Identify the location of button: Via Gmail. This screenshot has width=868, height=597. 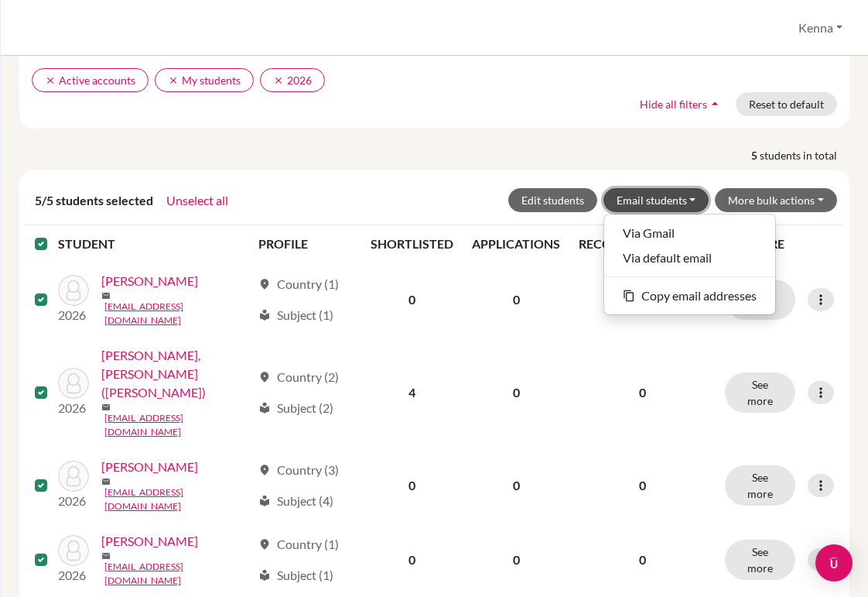
(689, 233).